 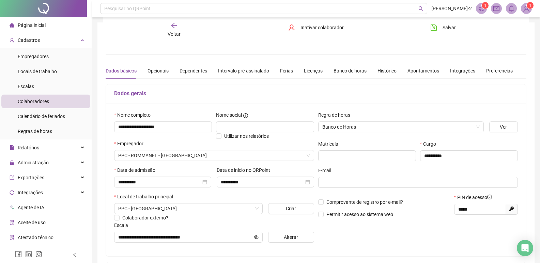 What do you see at coordinates (35, 131) in the screenshot?
I see `span: Regras de horas` at bounding box center [35, 131].